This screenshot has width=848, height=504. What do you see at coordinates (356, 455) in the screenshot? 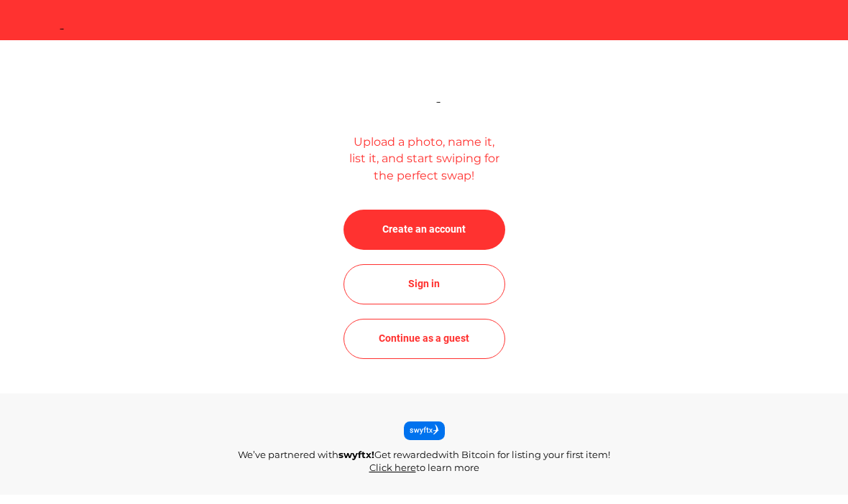
I see `span: swyftx!` at bounding box center [356, 455].